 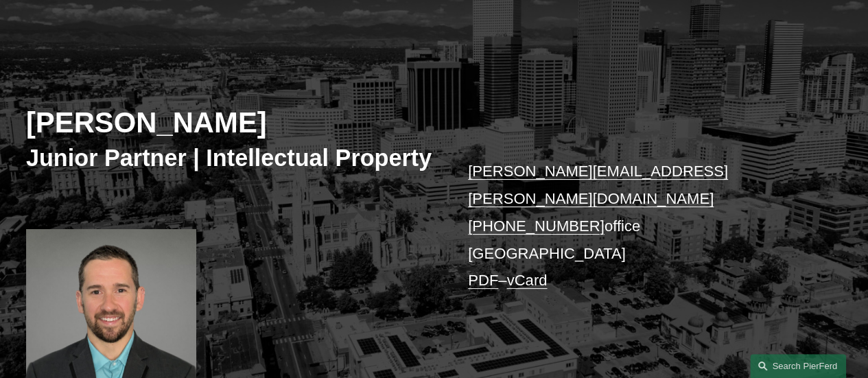 I want to click on h3: Junior Partner | Intellectual Property, so click(x=230, y=158).